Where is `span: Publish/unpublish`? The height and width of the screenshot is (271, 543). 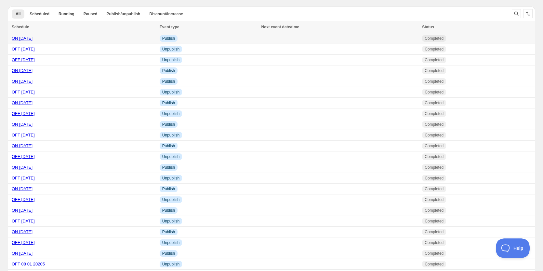
span: Publish/unpublish is located at coordinates (123, 14).